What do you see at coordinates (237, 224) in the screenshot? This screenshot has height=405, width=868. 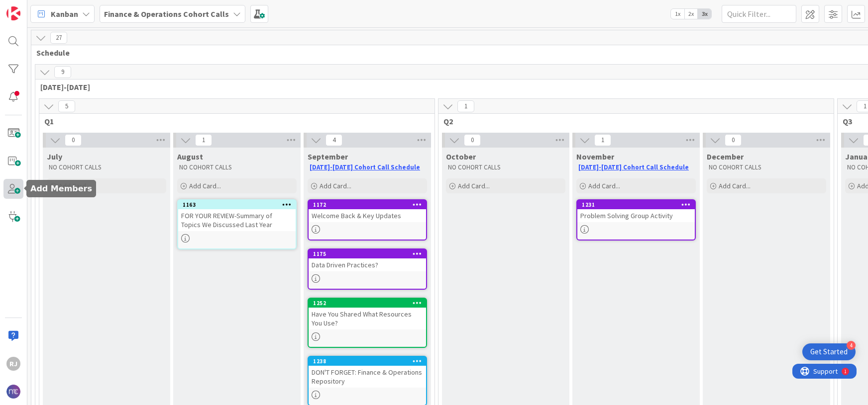 I see `a: 1163FOR YOUR REVIEW-Summary of Topics We Discussed Last Year` at bounding box center [237, 224].